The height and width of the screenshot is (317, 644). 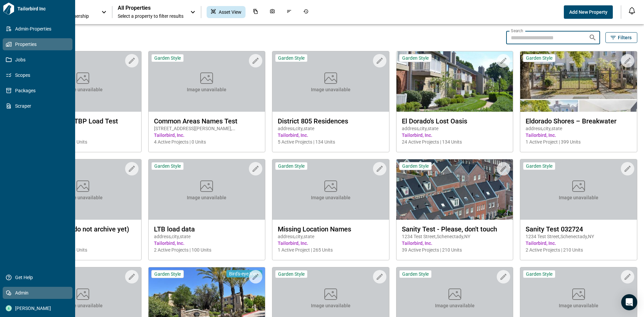 What do you see at coordinates (38, 90) in the screenshot?
I see `a: Packages` at bounding box center [38, 90].